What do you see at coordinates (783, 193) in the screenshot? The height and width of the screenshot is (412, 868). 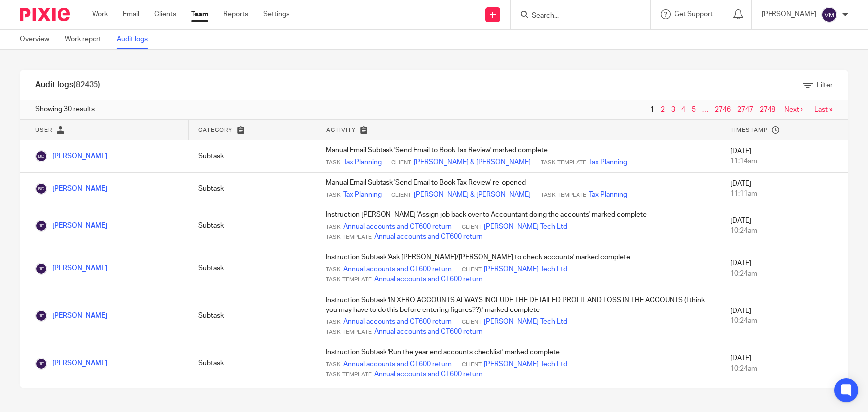 I see `div: 11:11am` at bounding box center [783, 193].